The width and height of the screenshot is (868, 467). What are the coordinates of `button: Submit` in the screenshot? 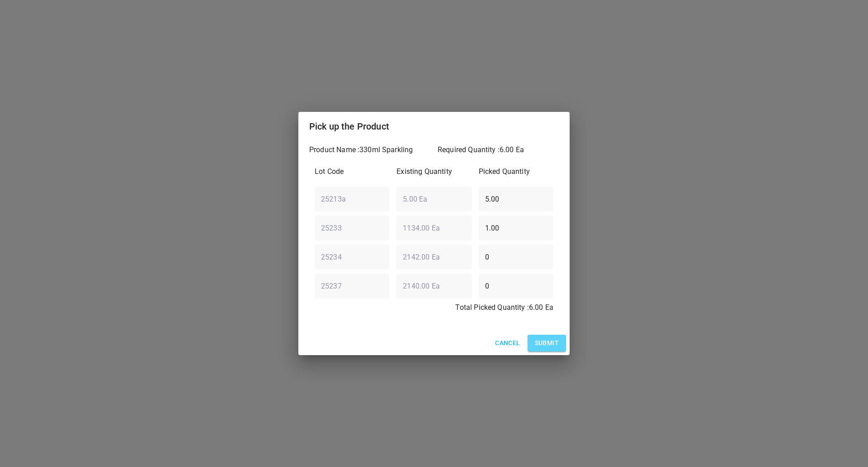 It's located at (547, 342).